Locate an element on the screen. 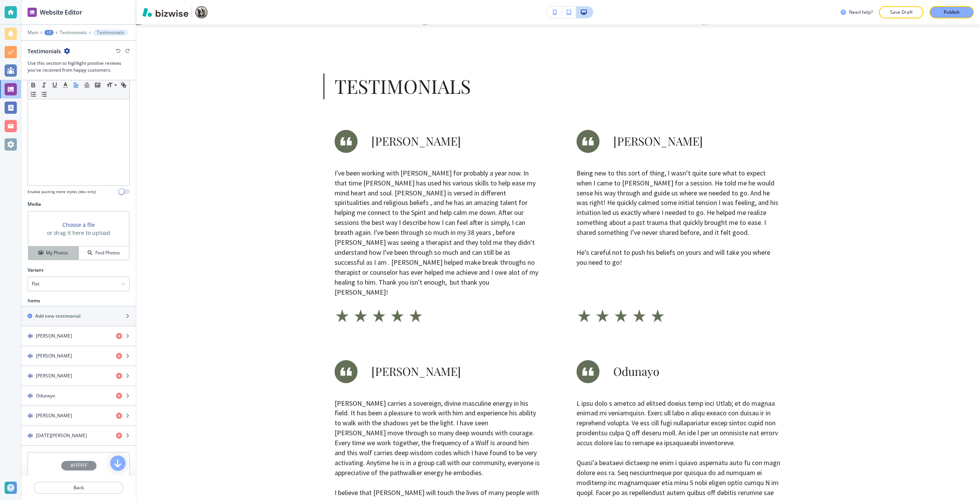  h3: Choose a file is located at coordinates (78, 224).